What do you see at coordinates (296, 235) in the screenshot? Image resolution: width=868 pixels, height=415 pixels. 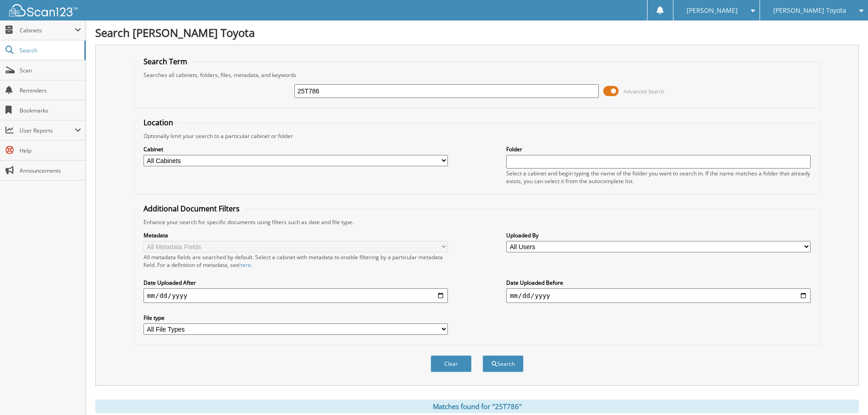 I see `label: Metadata` at bounding box center [296, 235].